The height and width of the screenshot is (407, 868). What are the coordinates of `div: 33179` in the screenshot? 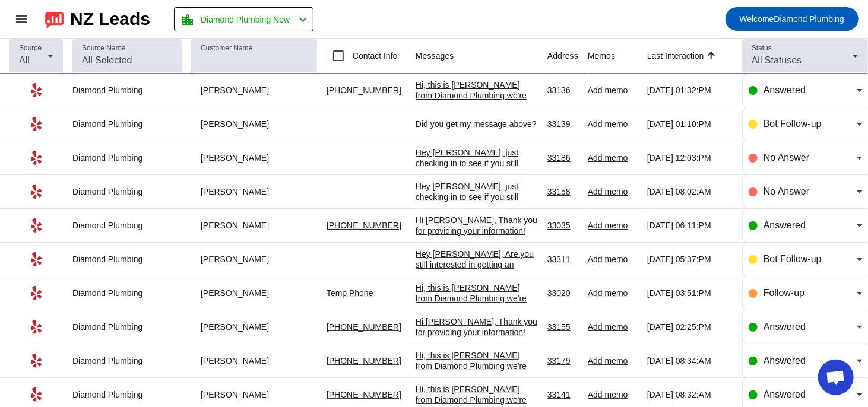 It's located at (563, 360).